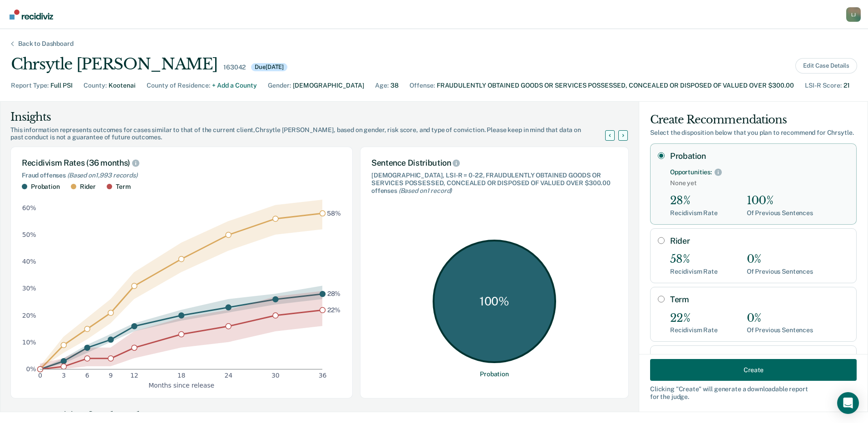 The image size is (868, 423). Describe the element at coordinates (181, 163) in the screenshot. I see `div: Recidivism Rates (36 months)` at that location.